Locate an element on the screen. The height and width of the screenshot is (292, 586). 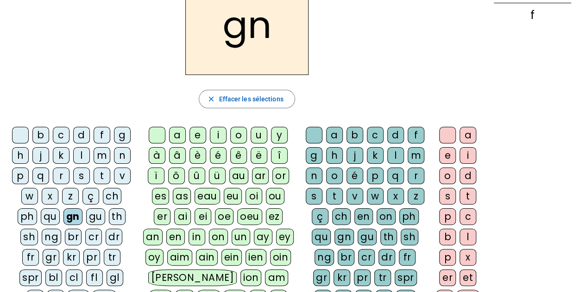
div: oi is located at coordinates (254, 196).